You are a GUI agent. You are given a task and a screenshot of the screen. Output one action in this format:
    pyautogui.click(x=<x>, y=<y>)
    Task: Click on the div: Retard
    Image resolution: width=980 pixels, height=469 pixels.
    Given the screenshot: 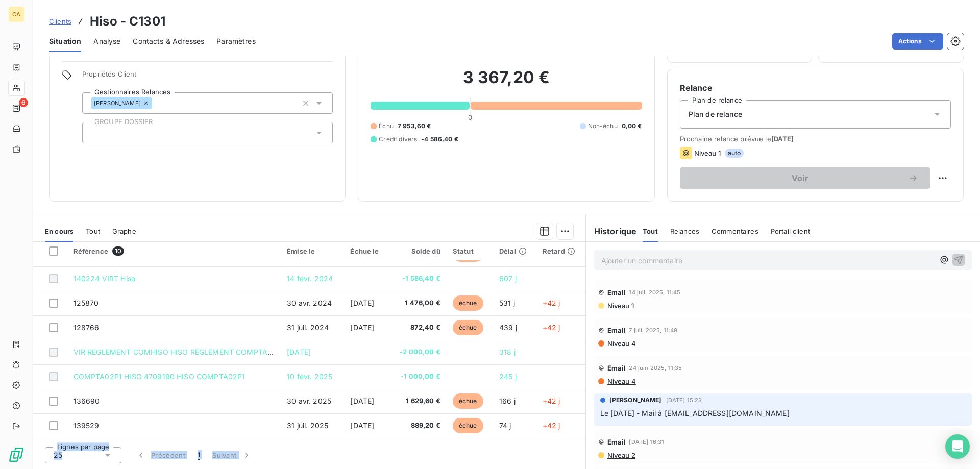 What is the action you would take?
    pyautogui.click(x=561, y=251)
    